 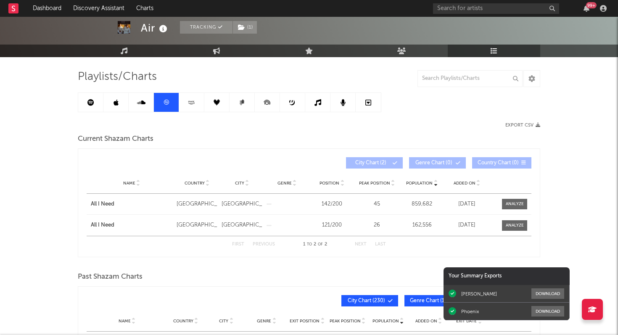 What do you see at coordinates (332, 225) in the screenshot?
I see `div: 121 / 200` at bounding box center [332, 225].